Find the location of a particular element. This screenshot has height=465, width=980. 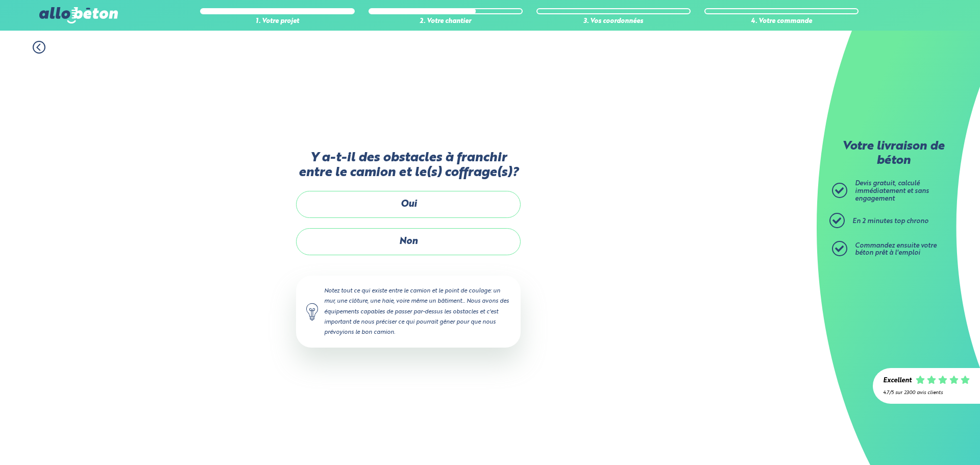

div: 4. Votre commande is located at coordinates (781, 21).